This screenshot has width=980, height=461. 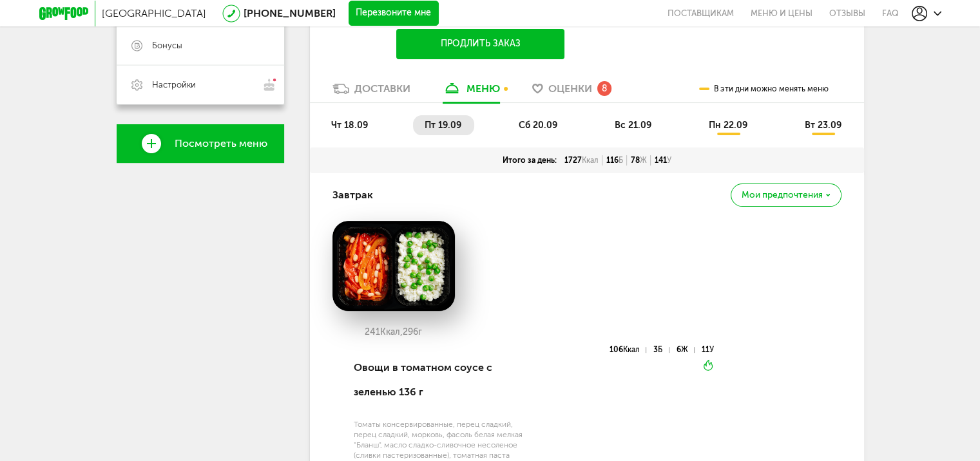 What do you see at coordinates (443, 125) in the screenshot?
I see `span: пт 19.09` at bounding box center [443, 125].